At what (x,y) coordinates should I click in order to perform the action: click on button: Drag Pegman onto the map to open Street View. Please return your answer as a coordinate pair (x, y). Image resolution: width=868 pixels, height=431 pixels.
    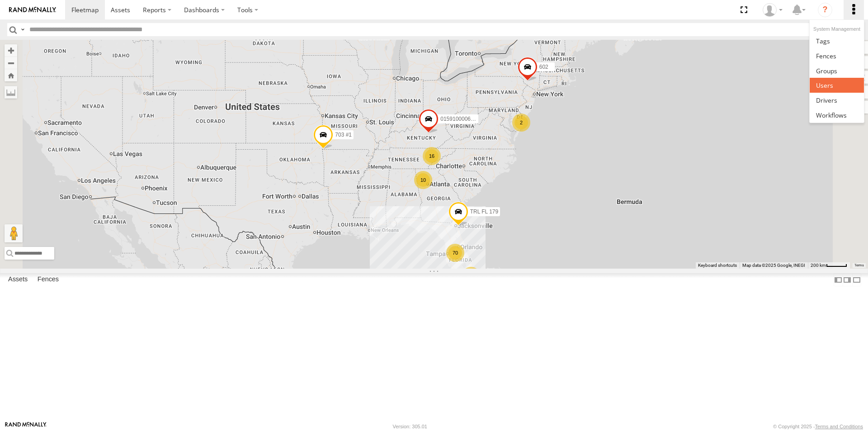
    Looking at the image, I should click on (14, 233).